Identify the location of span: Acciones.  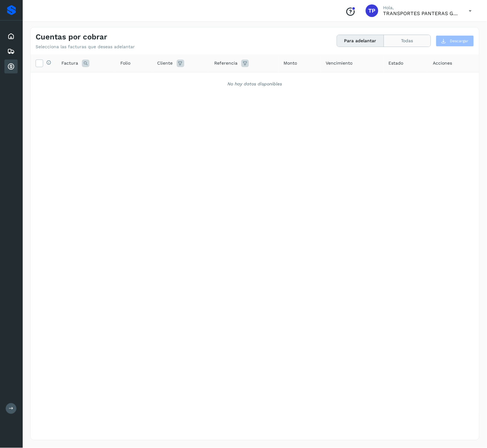
(442, 63).